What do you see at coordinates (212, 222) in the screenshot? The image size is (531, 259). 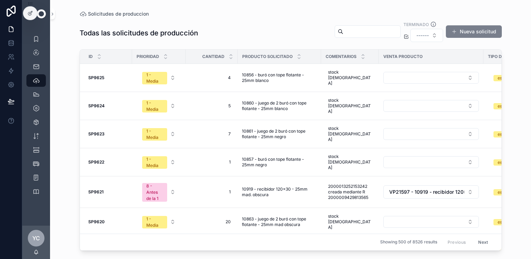 I see `a: 20` at bounding box center [212, 222].